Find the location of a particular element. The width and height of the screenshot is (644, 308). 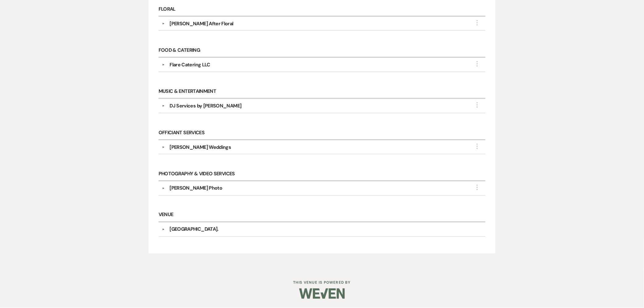

h6: Food & Catering is located at coordinates (322, 50).